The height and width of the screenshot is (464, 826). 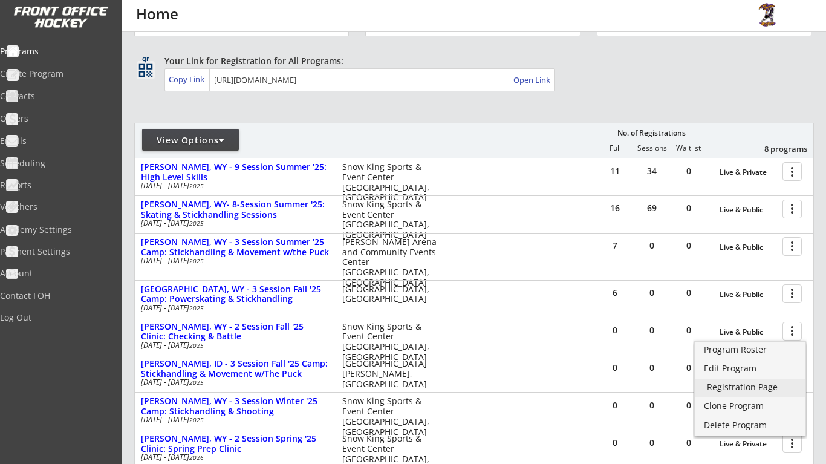 What do you see at coordinates (750, 369) in the screenshot?
I see `a: Edit Program` at bounding box center [750, 369].